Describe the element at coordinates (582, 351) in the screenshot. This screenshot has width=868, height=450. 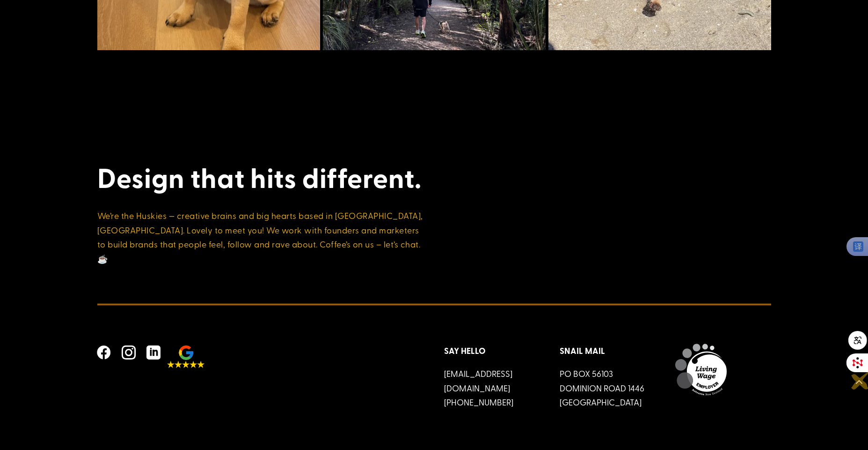
I see `strong: Snail Mail` at that location.